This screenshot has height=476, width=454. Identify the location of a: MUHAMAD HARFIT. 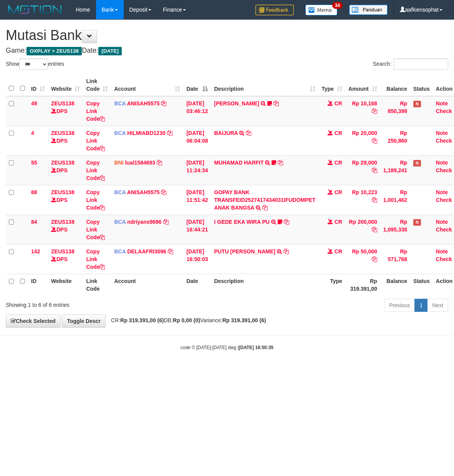
(238, 163).